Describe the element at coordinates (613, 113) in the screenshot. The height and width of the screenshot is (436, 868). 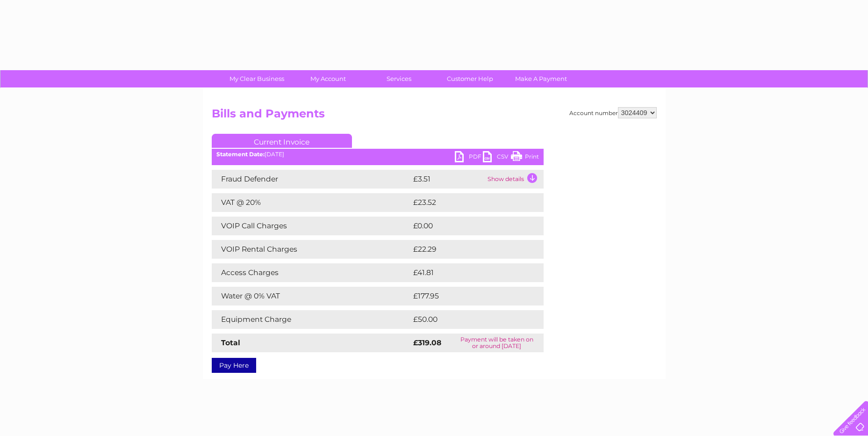
I see `div: Account number` at that location.